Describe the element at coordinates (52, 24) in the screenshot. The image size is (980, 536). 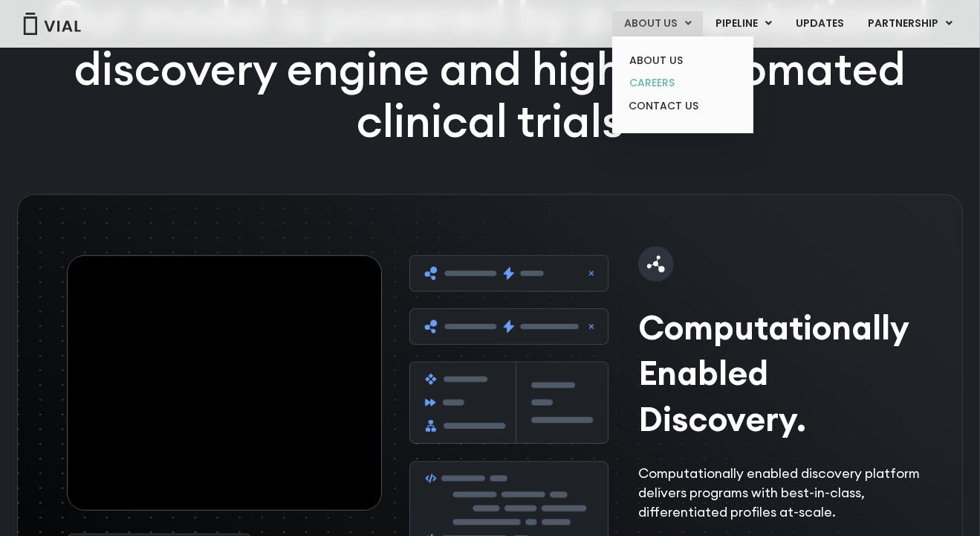
I see `img: Vial Logo` at that location.